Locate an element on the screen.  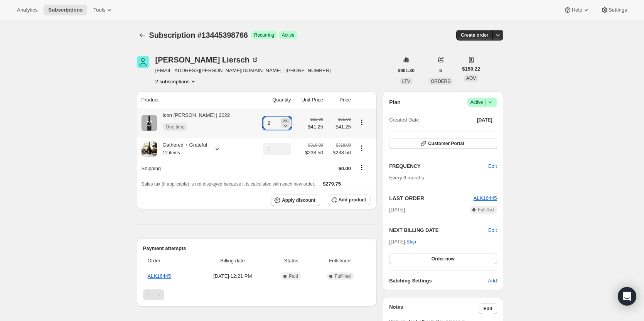
span: Apply discount is located at coordinates (299, 201).